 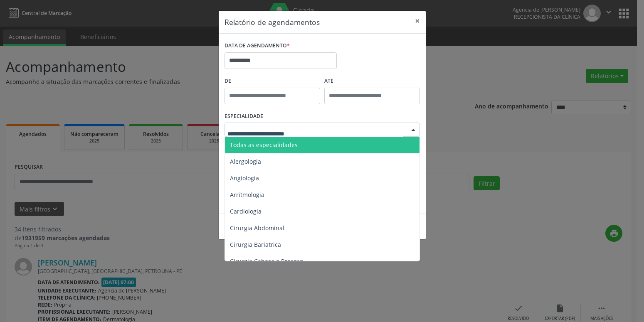 I want to click on span: Angiologia, so click(x=244, y=178).